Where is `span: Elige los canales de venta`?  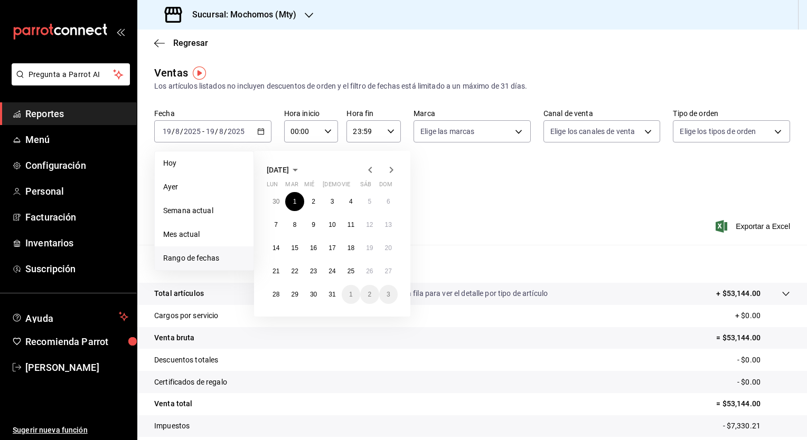 span: Elige los canales de venta is located at coordinates (593, 132).